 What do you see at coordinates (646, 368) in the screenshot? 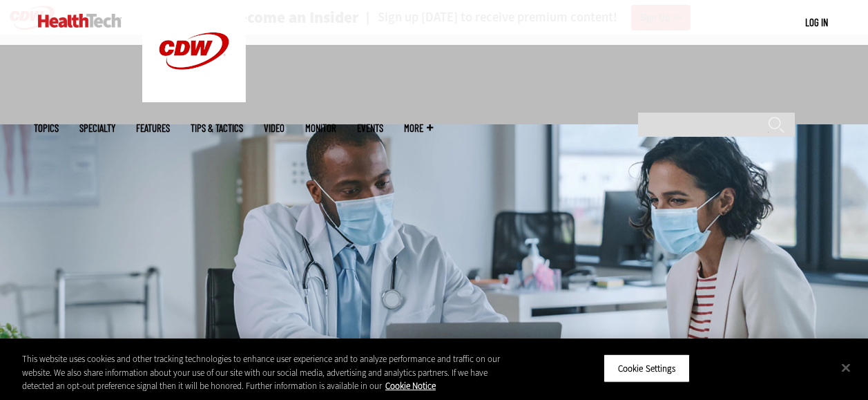
I see `button: Cookie Settings` at bounding box center [646, 368].